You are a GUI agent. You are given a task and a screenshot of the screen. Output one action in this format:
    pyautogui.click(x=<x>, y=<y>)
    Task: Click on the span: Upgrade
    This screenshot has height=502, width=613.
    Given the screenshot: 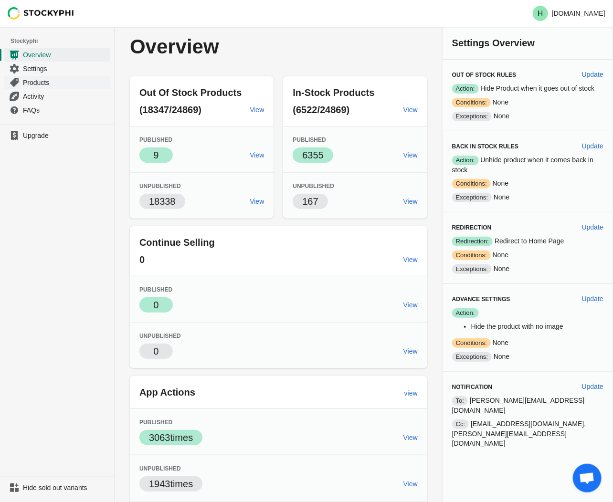 What is the action you would take?
    pyautogui.click(x=65, y=136)
    